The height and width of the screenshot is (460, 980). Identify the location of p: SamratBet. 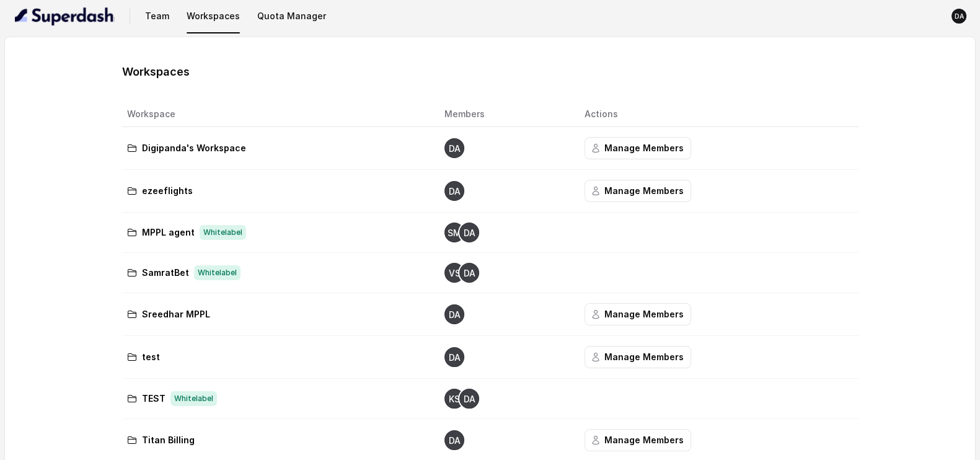
(165, 273).